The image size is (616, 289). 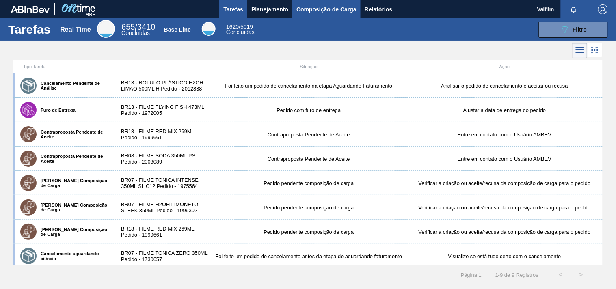 I want to click on div: Ação, so click(x=504, y=67).